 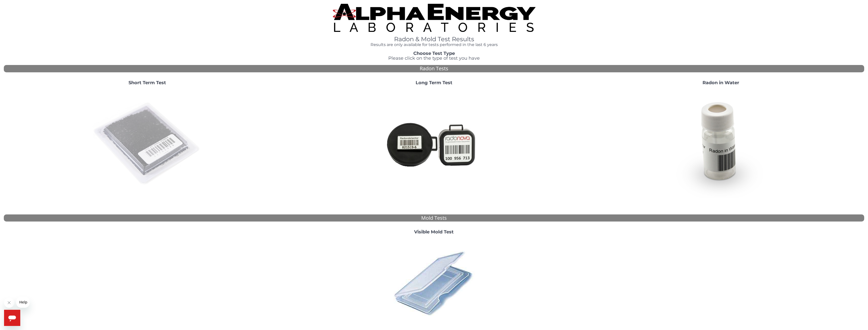 What do you see at coordinates (148, 144) in the screenshot?
I see `img: ShortTerm.jpg` at bounding box center [148, 144].